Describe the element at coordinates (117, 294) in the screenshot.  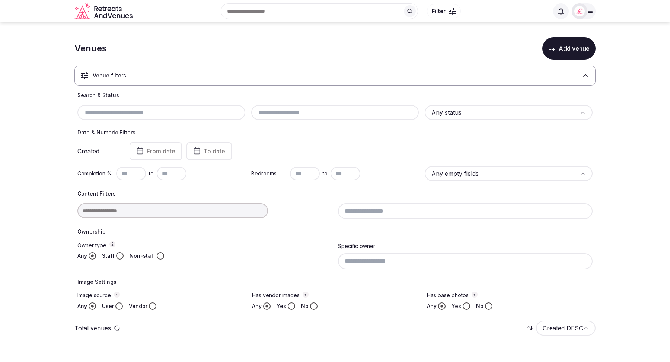
I see `button: Image source` at that location.